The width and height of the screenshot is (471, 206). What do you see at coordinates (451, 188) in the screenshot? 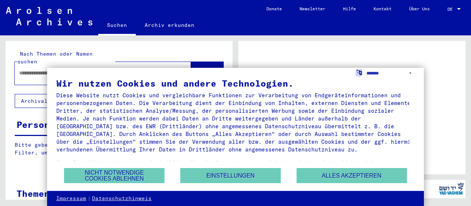
I see `img: yv_logo.png` at bounding box center [451, 188].